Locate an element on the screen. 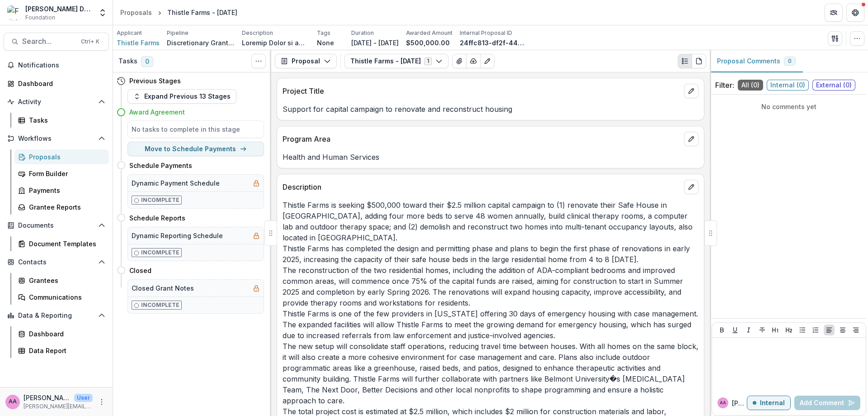  button: Move to Schedule Payments is located at coordinates (196, 149).